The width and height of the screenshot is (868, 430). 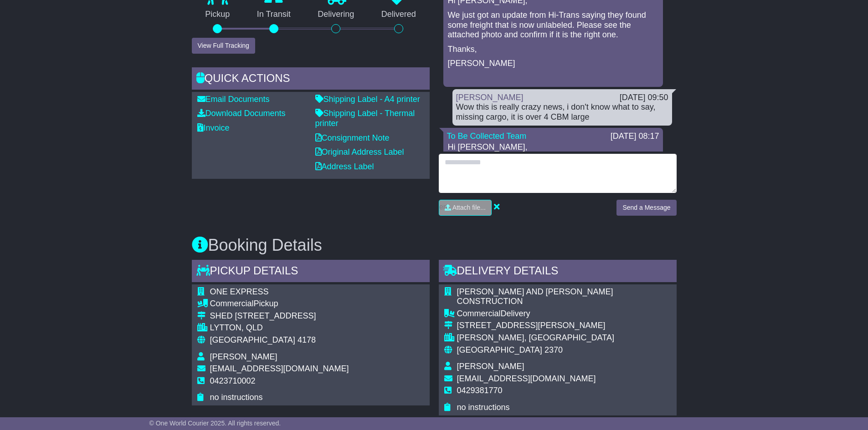 What do you see at coordinates (311, 272) in the screenshot?
I see `div: Pickup Details` at bounding box center [311, 272].